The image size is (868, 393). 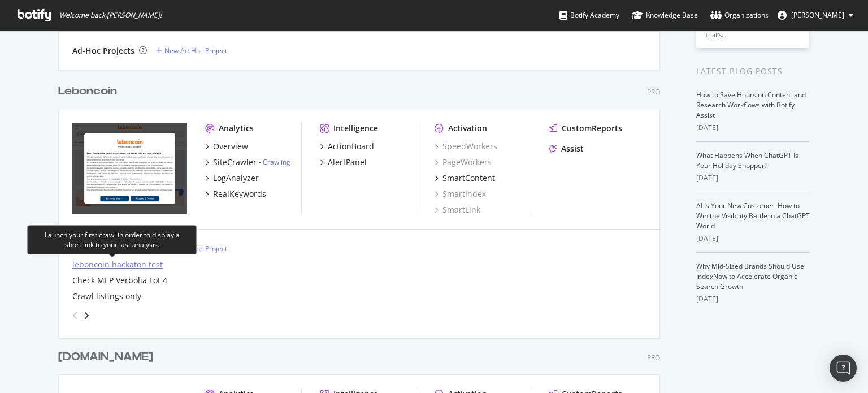 I want to click on div: angle-right, so click(x=87, y=316).